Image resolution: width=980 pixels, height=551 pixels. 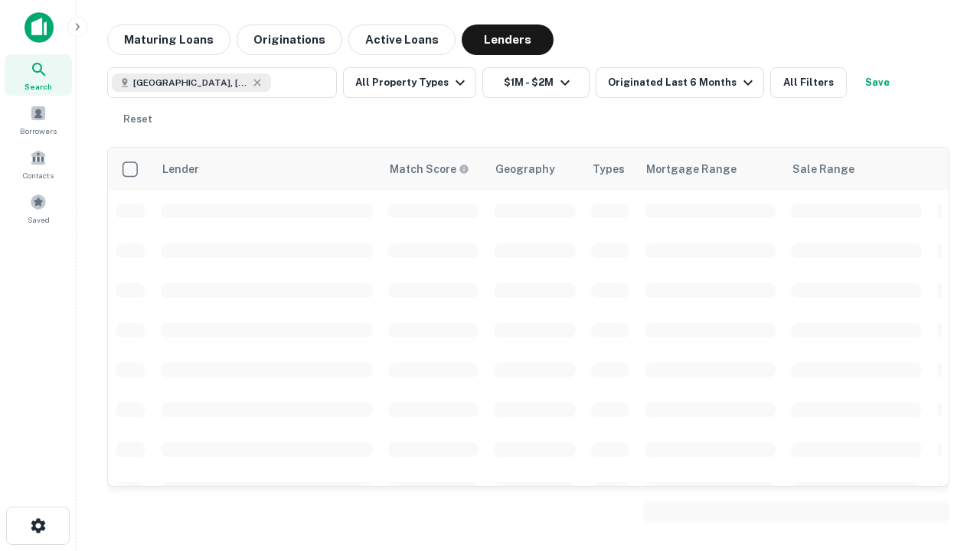 What do you see at coordinates (534, 169) in the screenshot?
I see `th: Geography` at bounding box center [534, 169].